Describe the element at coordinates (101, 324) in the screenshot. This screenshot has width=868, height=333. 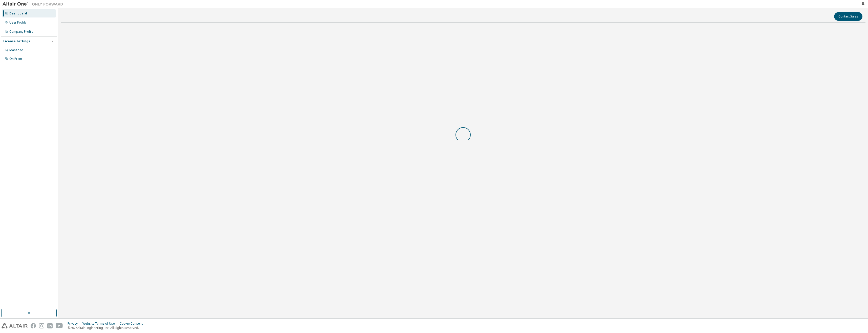
I see `div: Website Terms of Use` at that location.